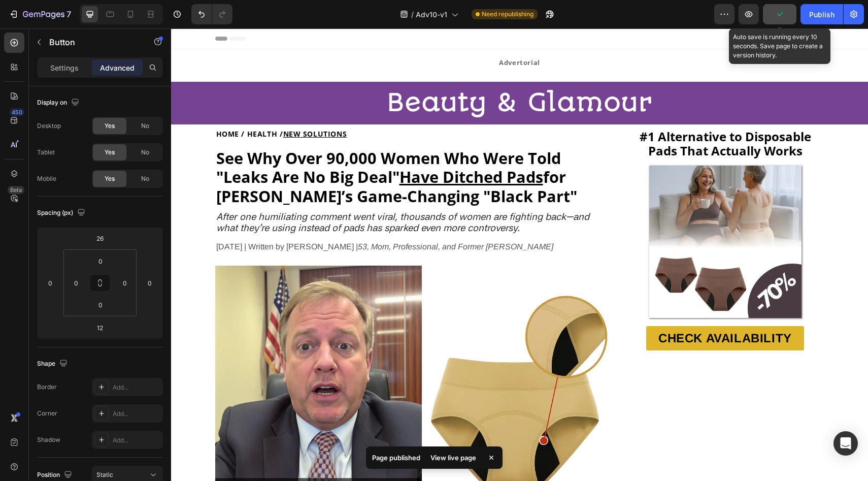 The width and height of the screenshot is (868, 481). Describe the element at coordinates (846, 443) in the screenshot. I see `div: Open Intercom Messenger` at that location.